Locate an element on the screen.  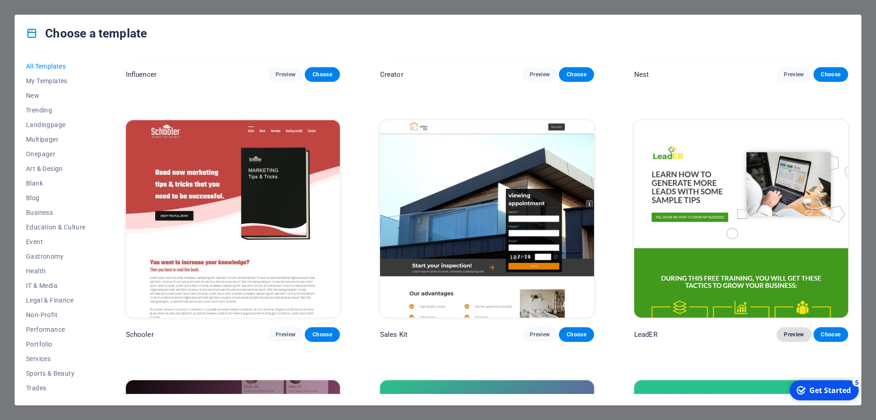
button: All Templates is located at coordinates (56, 66).